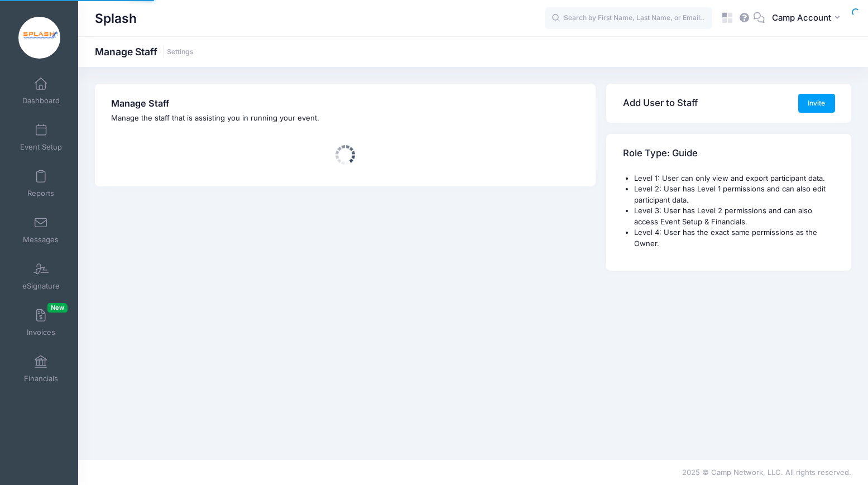 The image size is (868, 485). What do you see at coordinates (144, 51) in the screenshot?
I see `h1: Manage Staff` at bounding box center [144, 51].